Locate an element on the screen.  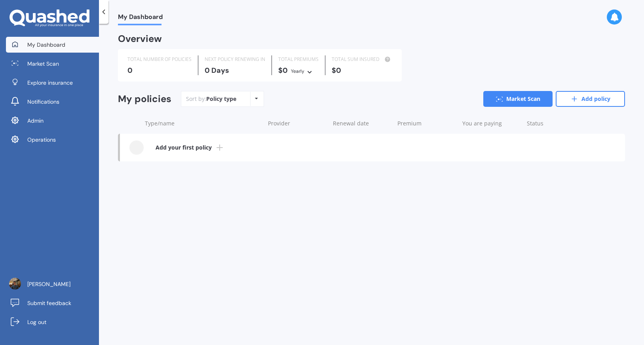
div: NEXT POLICY RENEWING IN is located at coordinates (235, 60).